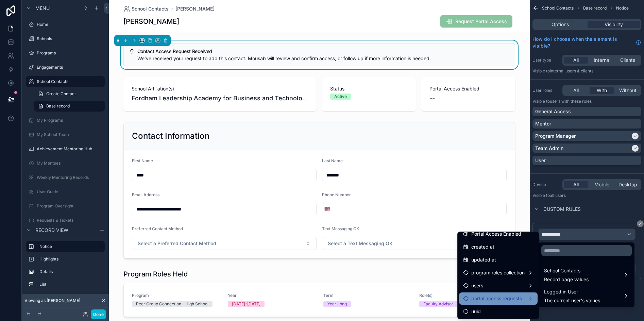  I want to click on span: Portal Access Enabled, so click(496, 235).